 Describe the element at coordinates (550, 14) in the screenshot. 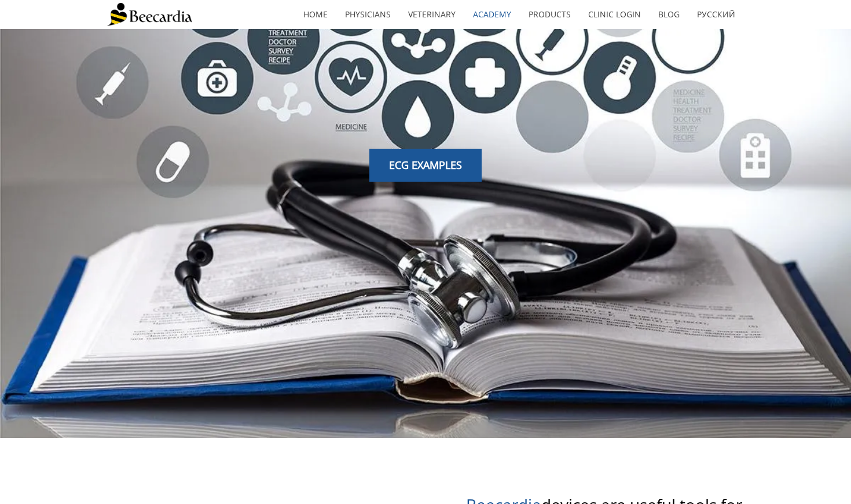

I see `a: Products` at that location.